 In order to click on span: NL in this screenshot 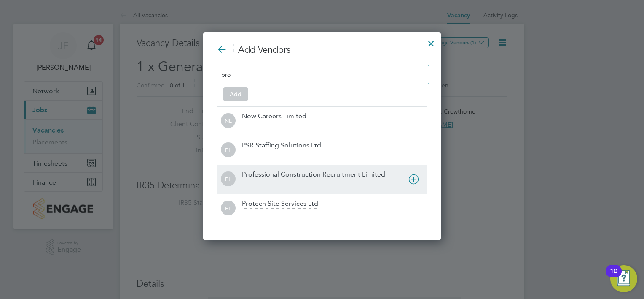, I will do `click(228, 121)`.